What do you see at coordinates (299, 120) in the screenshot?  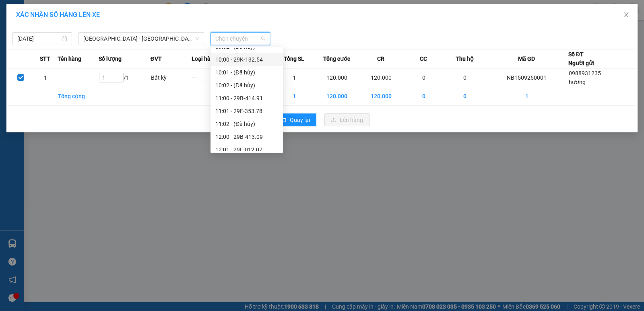 I see `span: Quay lại` at bounding box center [299, 120].